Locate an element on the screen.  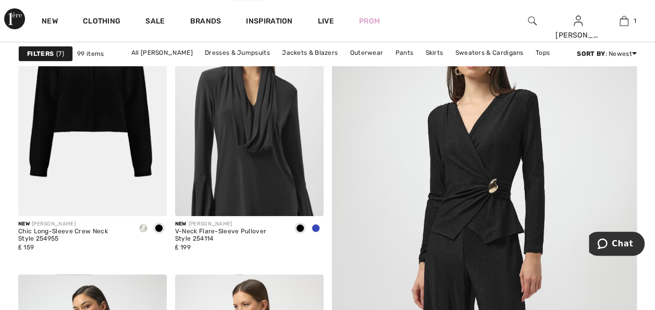
img: 1ère Avenue is located at coordinates (15, 19).